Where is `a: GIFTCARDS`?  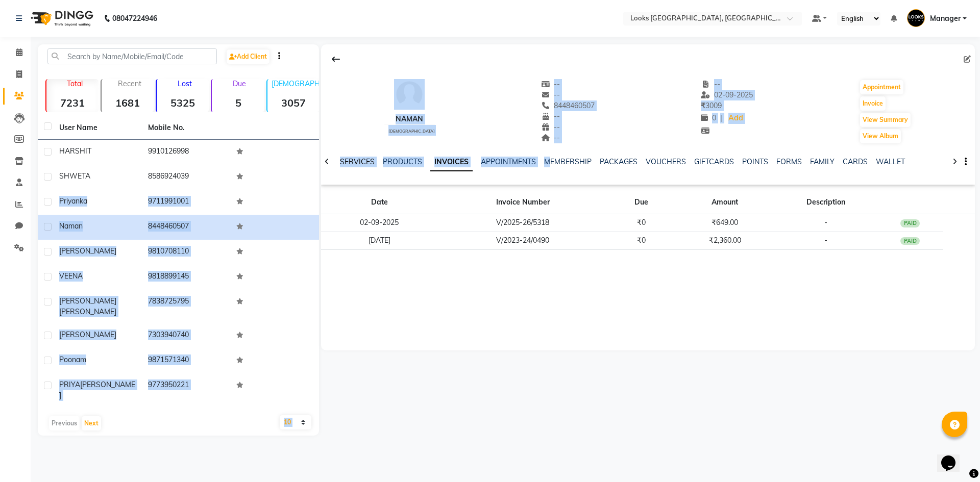 a: GIFTCARDS is located at coordinates (714, 162).